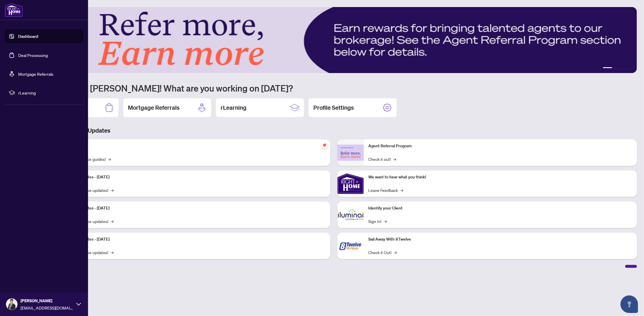  I want to click on img: Identify your Client, so click(351, 215).